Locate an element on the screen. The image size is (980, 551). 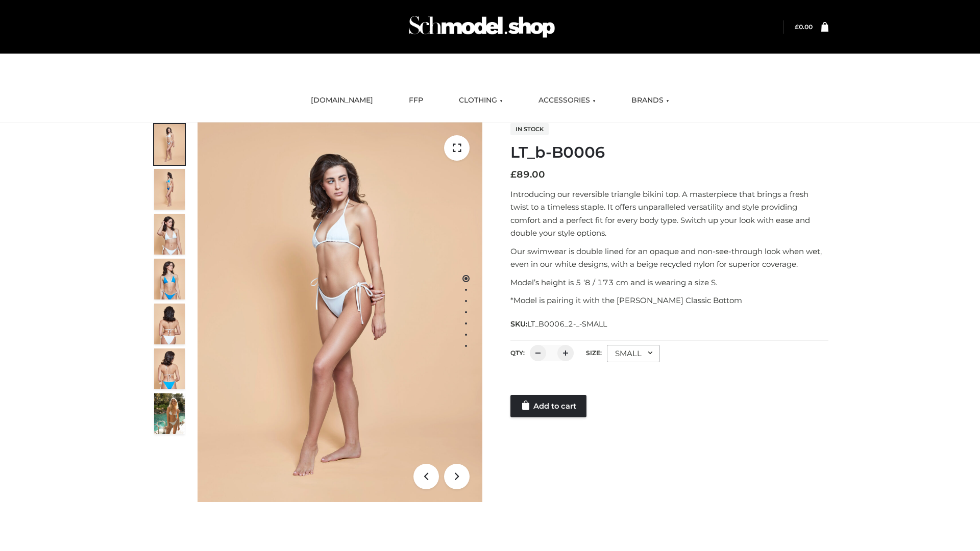
p: Our swimwear is double lined for an opaque and non-see-through look when wet, even in our white d... is located at coordinates (669, 258).